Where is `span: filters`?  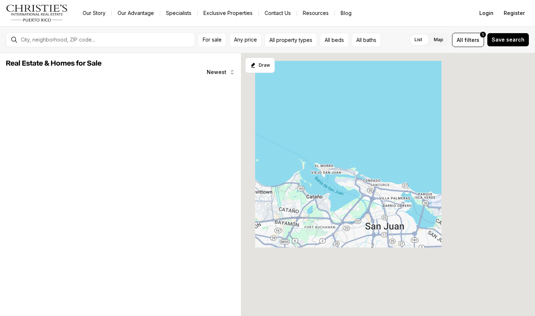
span: filters is located at coordinates (472, 40).